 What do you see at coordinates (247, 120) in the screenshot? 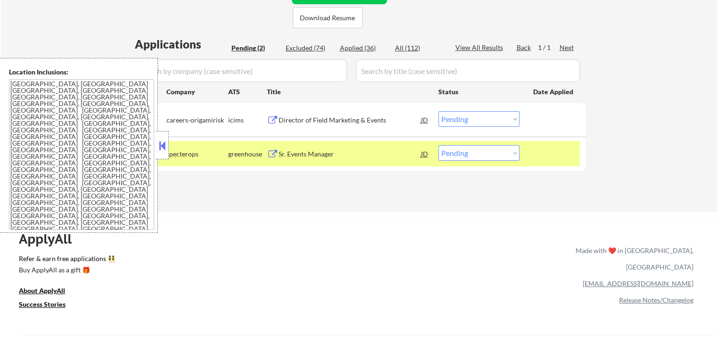
I see `div: icims` at bounding box center [247, 120].